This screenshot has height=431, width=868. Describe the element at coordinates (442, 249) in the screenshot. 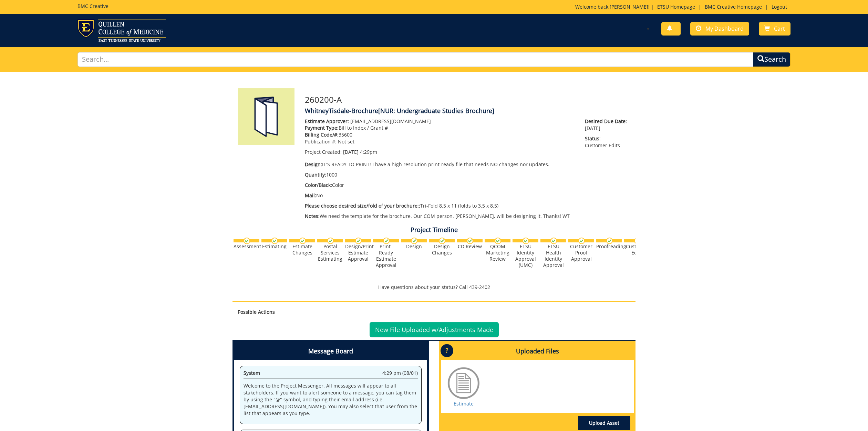

I see `div: Design Changes` at that location.